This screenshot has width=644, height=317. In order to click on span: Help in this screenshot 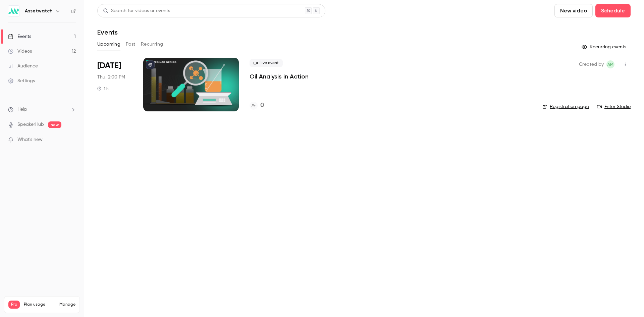, I will do `click(22, 110)`.